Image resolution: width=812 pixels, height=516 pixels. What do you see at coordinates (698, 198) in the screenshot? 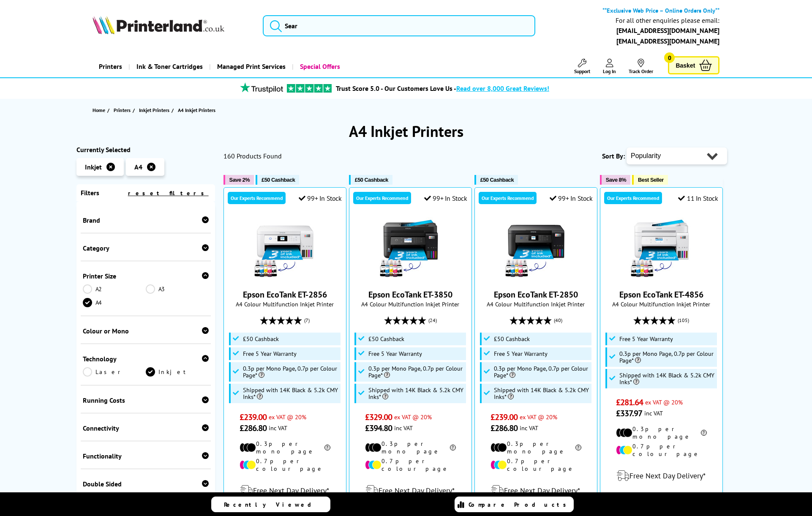
I see `div: 11 In Stock` at bounding box center [698, 198].